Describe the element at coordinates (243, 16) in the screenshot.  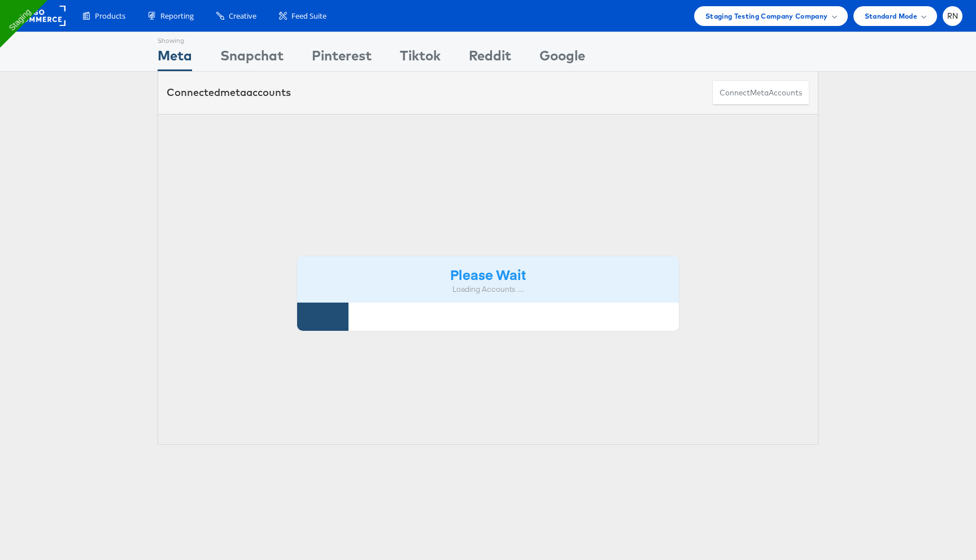
I see `span: Creative` at that location.